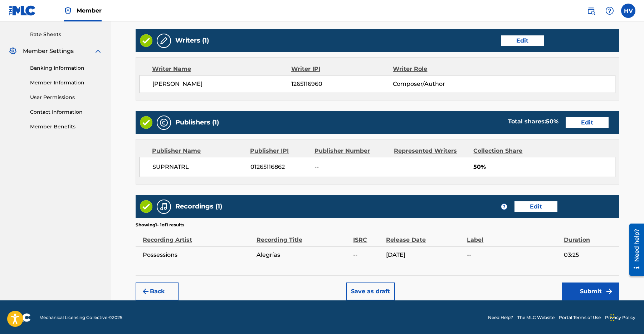 Image resolution: width=644 pixels, height=334 pixels. What do you see at coordinates (145, 292) in the screenshot?
I see `img: 7ee5dd4eb1f8a8e3ef2f.svg` at bounding box center [145, 292].